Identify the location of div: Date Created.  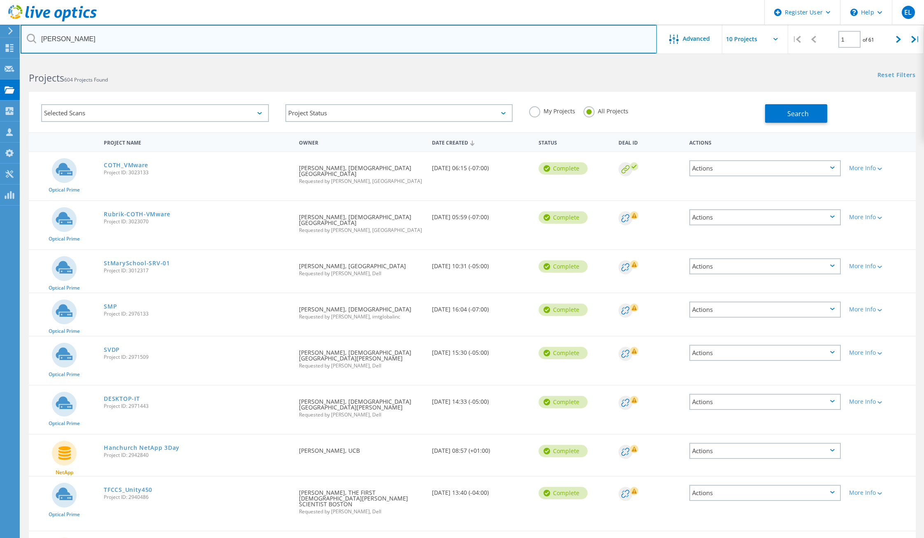
(481, 142).